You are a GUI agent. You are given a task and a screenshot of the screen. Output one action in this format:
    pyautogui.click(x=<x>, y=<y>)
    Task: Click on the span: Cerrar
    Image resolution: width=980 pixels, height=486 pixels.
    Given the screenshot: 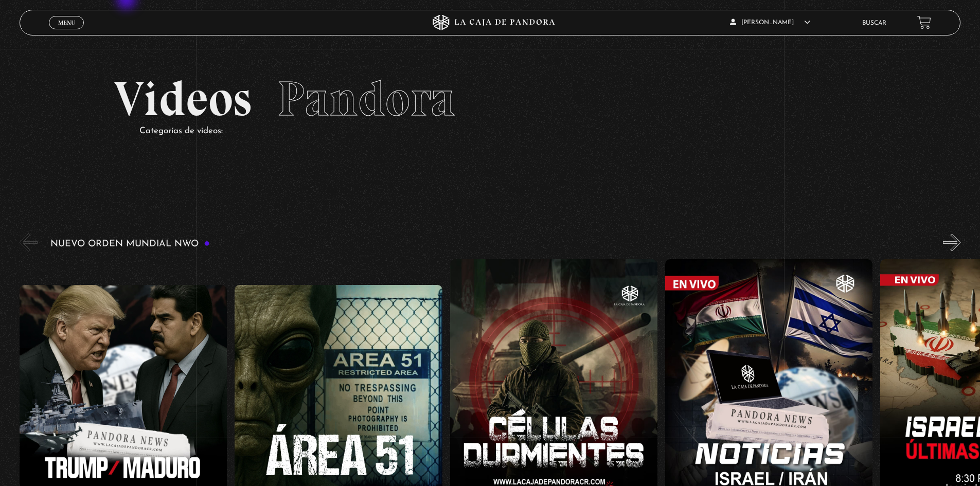 What is the action you would take?
    pyautogui.click(x=67, y=32)
    